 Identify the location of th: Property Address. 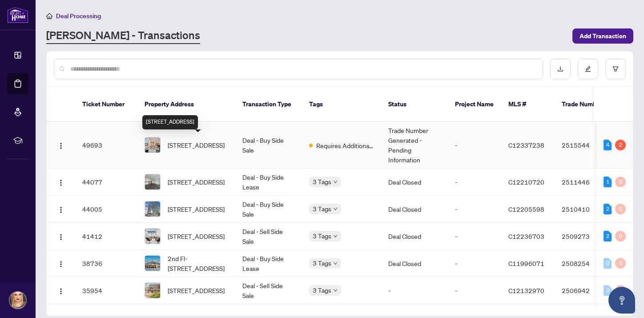
(186, 105).